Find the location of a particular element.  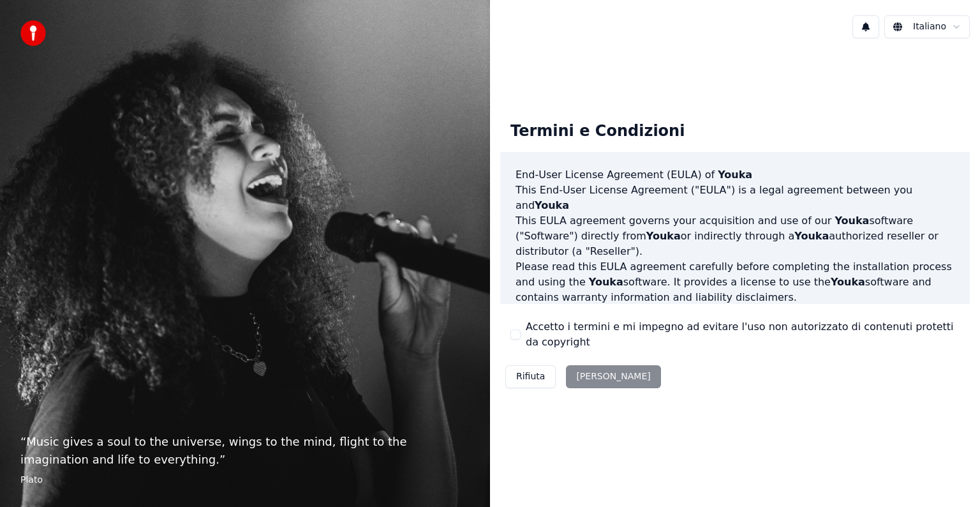

p: This EULA agreement governs your acquisition and use of our software ("Software") directly from o... is located at coordinates (735, 237).